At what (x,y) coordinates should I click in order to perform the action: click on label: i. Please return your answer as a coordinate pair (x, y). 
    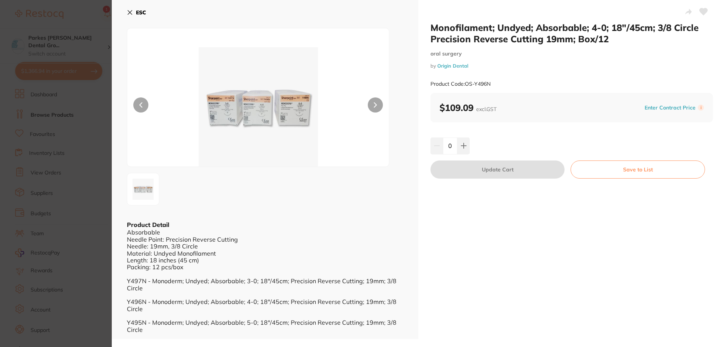
    Looking at the image, I should click on (701, 108).